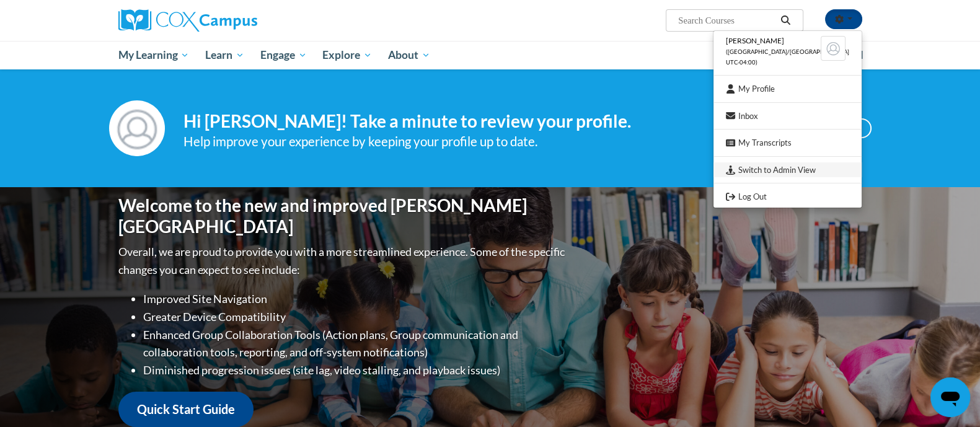  I want to click on span: Learn, so click(225, 55).